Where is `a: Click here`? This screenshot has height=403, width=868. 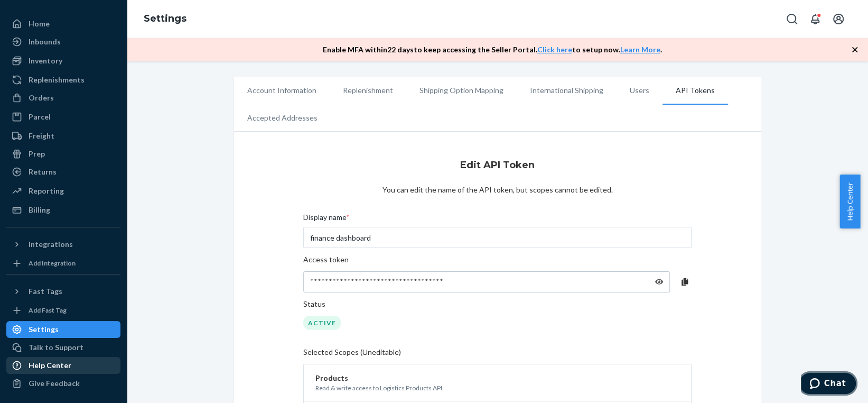 a: Click here is located at coordinates (555, 49).